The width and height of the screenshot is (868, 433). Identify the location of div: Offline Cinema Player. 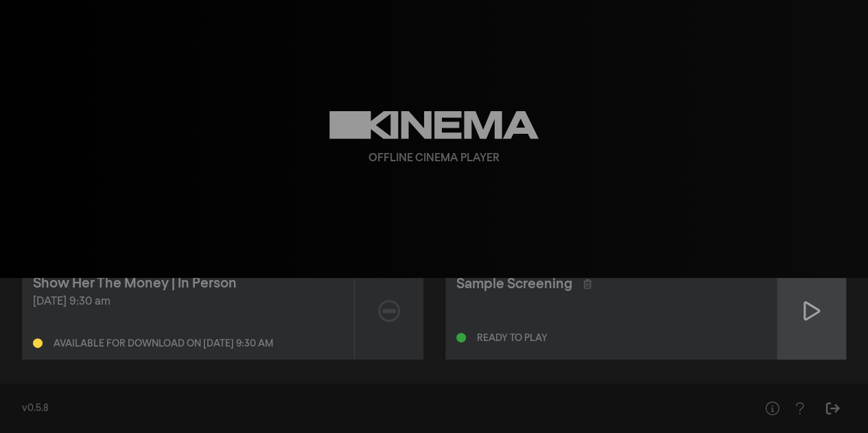
(434, 159).